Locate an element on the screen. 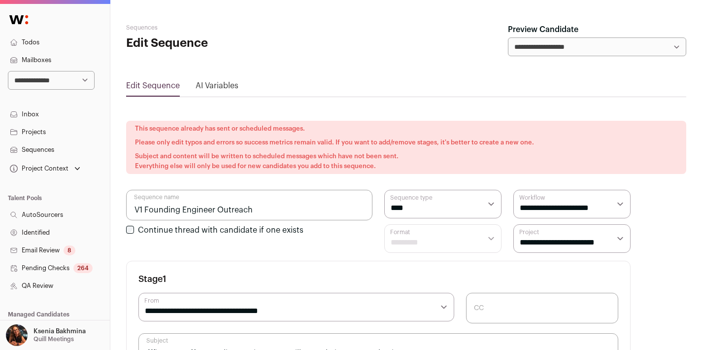 The width and height of the screenshot is (702, 350). p: Quill Meetings is located at coordinates (54, 339).